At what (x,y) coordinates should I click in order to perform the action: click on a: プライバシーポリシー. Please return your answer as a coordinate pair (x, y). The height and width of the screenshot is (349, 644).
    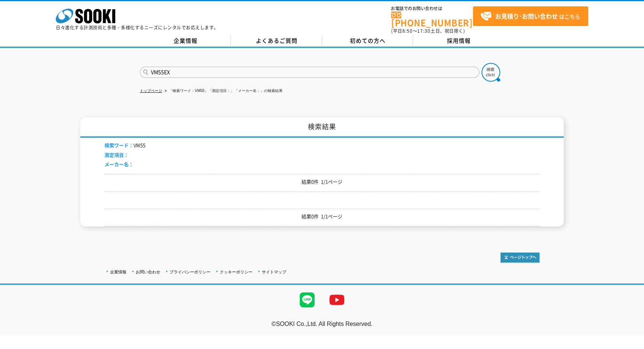
    Looking at the image, I should click on (190, 272).